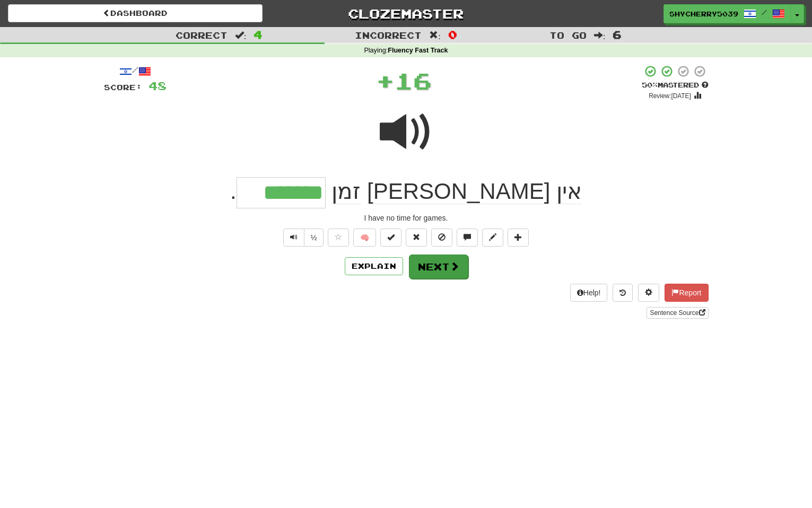 This screenshot has height=508, width=812. Describe the element at coordinates (345, 191) in the screenshot. I see `span: זמן` at that location.